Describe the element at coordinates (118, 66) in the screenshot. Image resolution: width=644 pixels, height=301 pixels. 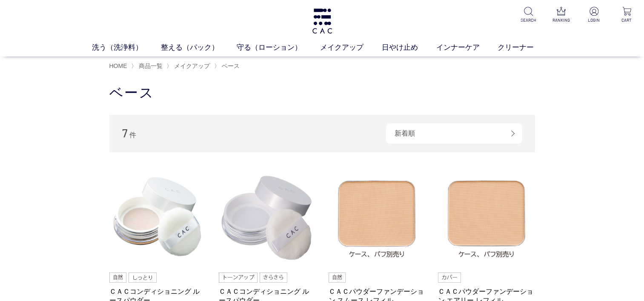
I see `span: HOME` at that location.